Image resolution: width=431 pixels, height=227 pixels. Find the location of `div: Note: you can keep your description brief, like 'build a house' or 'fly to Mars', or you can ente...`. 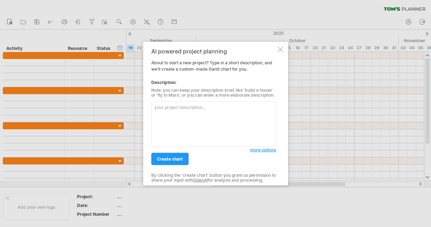

div: Note: you can keep your description brief, like 'build a house' or 'fly to Mars', or you can ente... is located at coordinates (213, 93).